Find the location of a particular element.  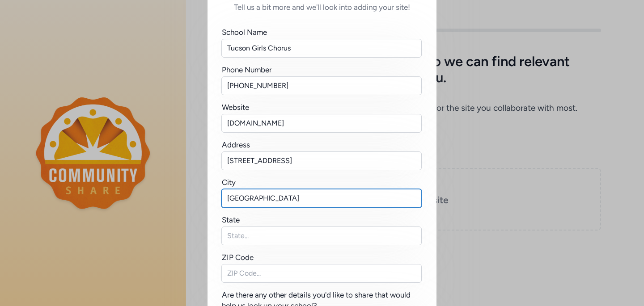

input: Phone Number... is located at coordinates (322, 86).